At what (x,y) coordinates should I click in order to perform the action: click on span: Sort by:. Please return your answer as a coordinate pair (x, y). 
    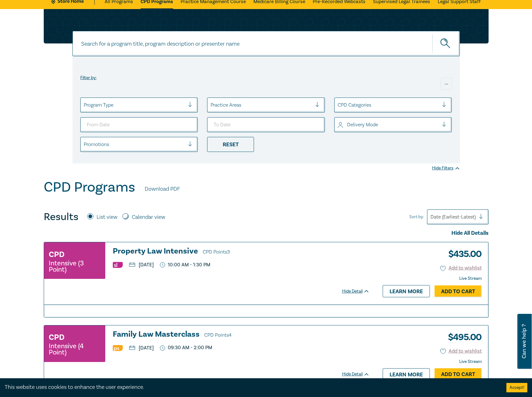
    Looking at the image, I should click on (417, 217).